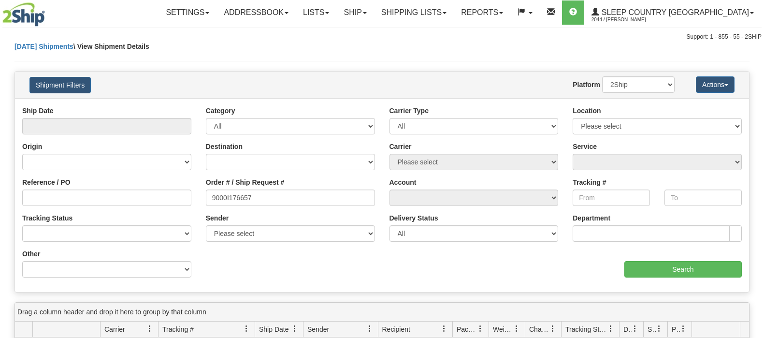  Describe the element at coordinates (409, 111) in the screenshot. I see `label: Carrier Type` at that location.